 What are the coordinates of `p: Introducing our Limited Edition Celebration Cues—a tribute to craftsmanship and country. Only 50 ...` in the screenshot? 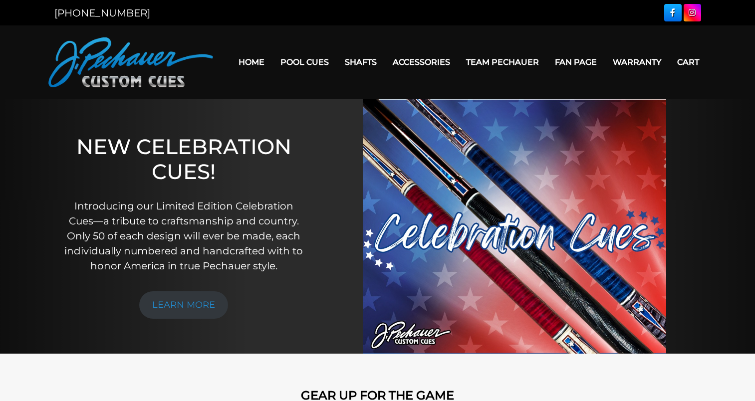 It's located at (184, 236).